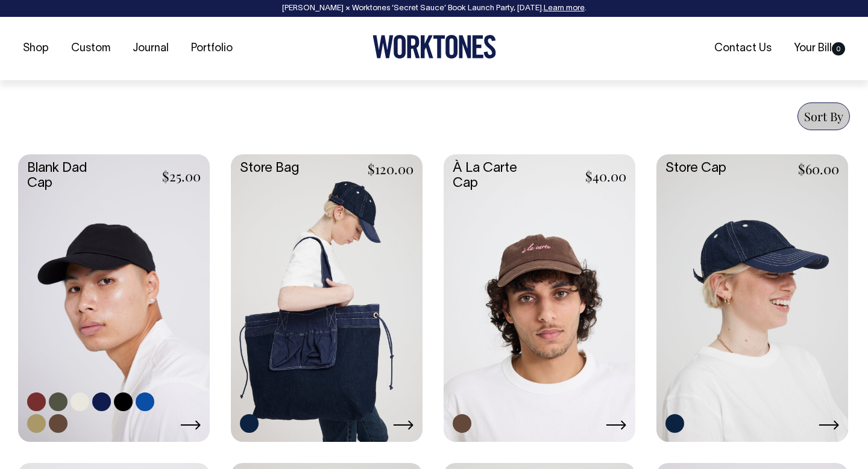 The image size is (868, 469). What do you see at coordinates (212, 49) in the screenshot?
I see `a: Portfolio` at bounding box center [212, 49].